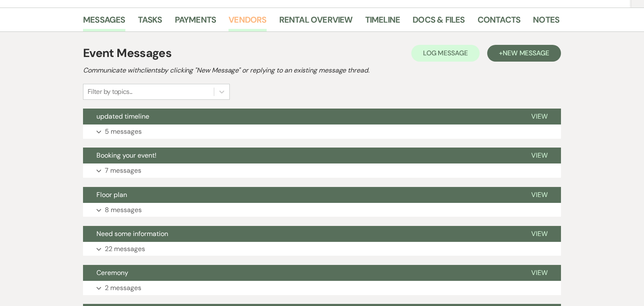  What do you see at coordinates (322, 132) in the screenshot?
I see `button: 5 messages` at bounding box center [322, 132].